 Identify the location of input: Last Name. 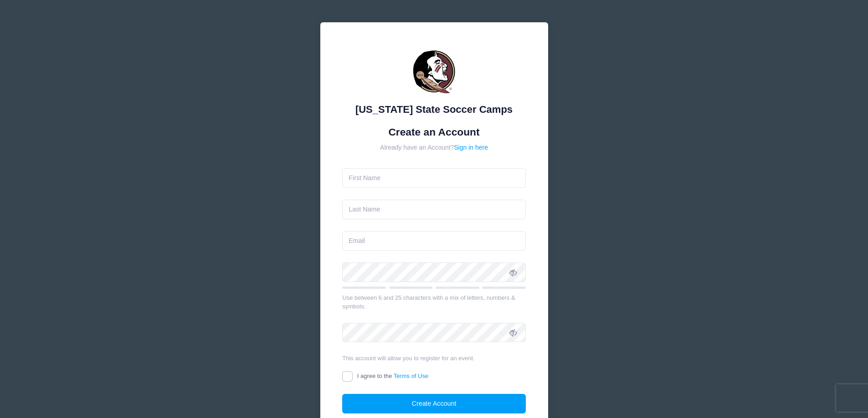
(434, 209).